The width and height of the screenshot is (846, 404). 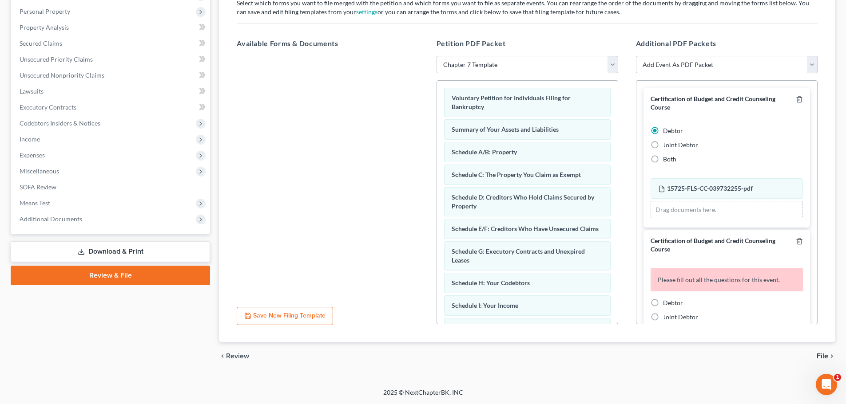 I want to click on span: Schedule E/F: Creditors Who Have Unsecured Claims, so click(x=525, y=229).